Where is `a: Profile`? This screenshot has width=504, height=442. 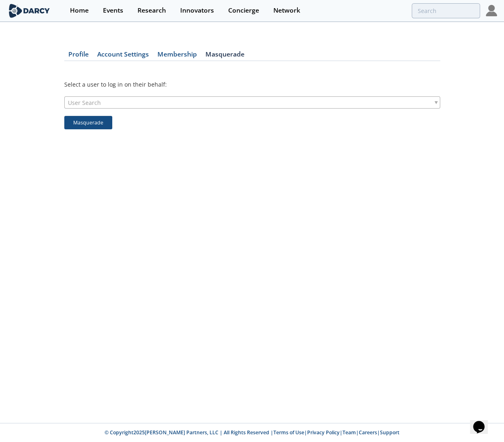
a: Profile is located at coordinates (79, 56).